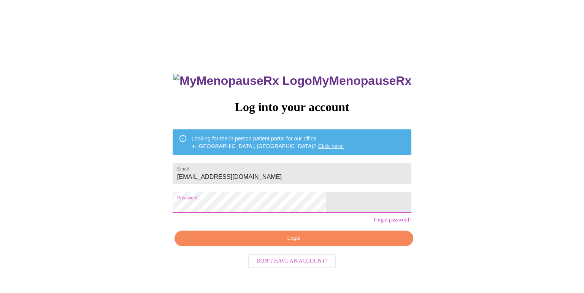 This screenshot has width=584, height=293. What do you see at coordinates (294, 238) in the screenshot?
I see `button: Login` at bounding box center [294, 238].